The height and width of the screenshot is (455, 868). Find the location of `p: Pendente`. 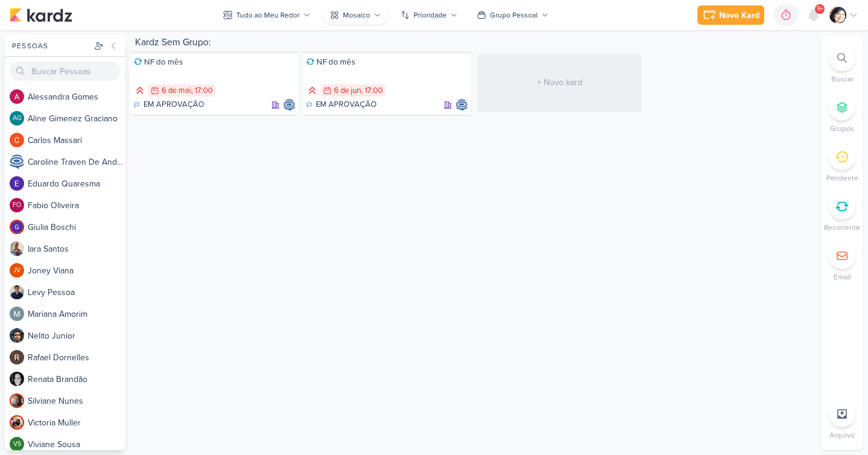

p: Pendente is located at coordinates (842, 178).